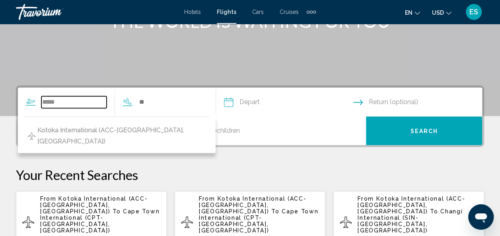 This screenshot has height=236, width=500. I want to click on span: Hotels, so click(192, 12).